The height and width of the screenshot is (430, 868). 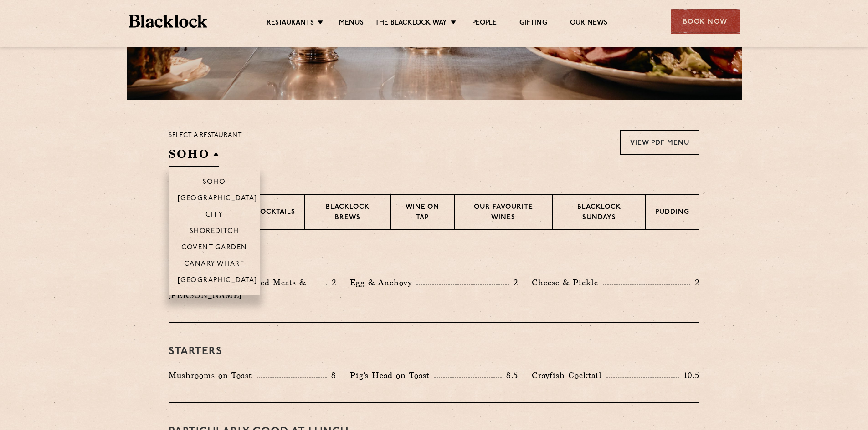 What do you see at coordinates (533, 24) in the screenshot?
I see `a: Gifting` at bounding box center [533, 24].